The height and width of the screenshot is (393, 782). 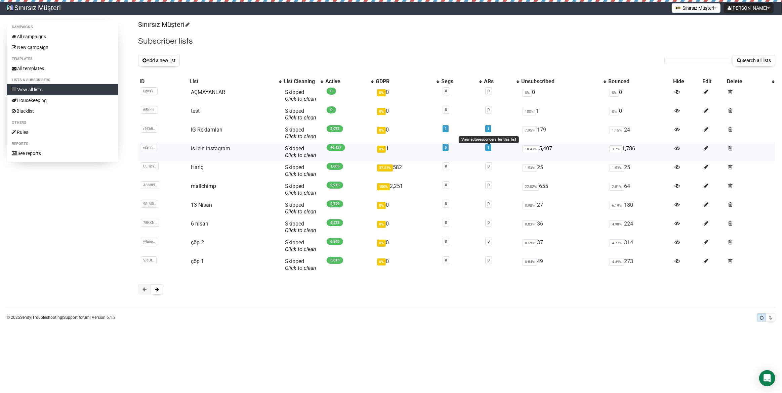 What do you see at coordinates (531, 187) in the screenshot?
I see `span: 22.82%` at bounding box center [531, 187].